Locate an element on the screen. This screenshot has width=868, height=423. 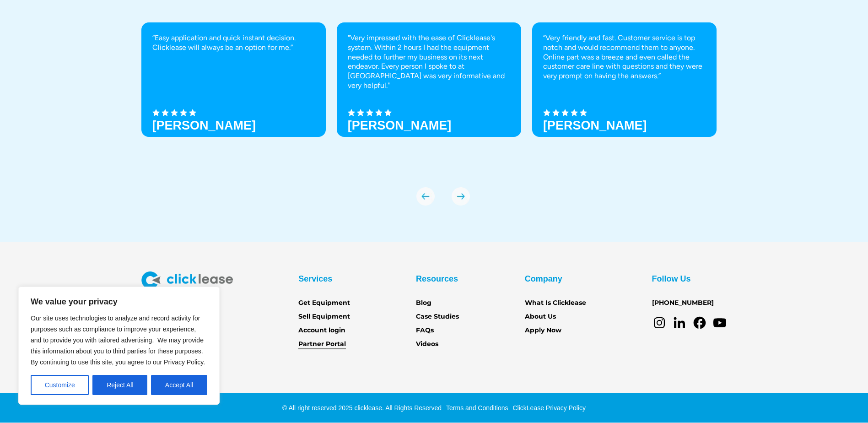
p: "Very impressed with the ease of Clicklease's system. Within 2 hours I had the equipment needed t... is located at coordinates (429, 62).